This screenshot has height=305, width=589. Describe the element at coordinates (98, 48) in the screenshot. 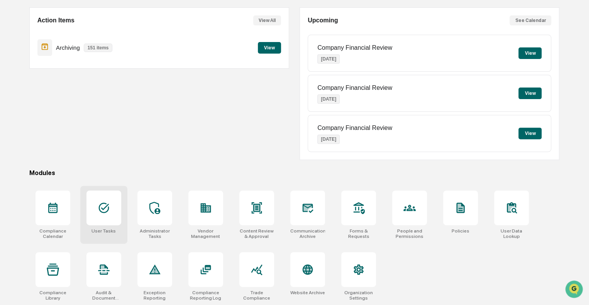

I see `p: 151 items` at that location.